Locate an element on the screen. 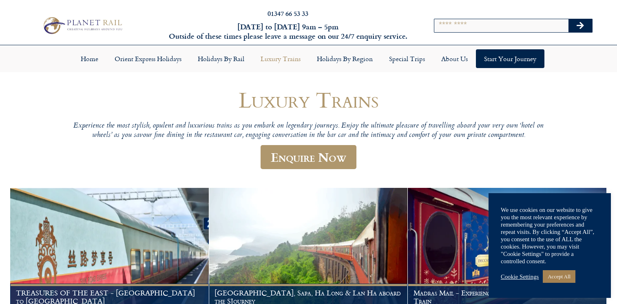 The image size is (617, 304). a: Orient Express Holidays is located at coordinates (148, 59).